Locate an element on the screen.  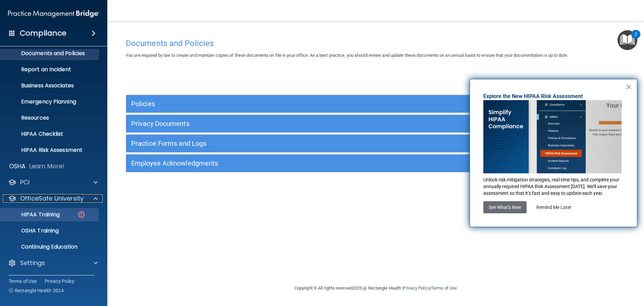
p: Documents and Policies is located at coordinates (50, 53).